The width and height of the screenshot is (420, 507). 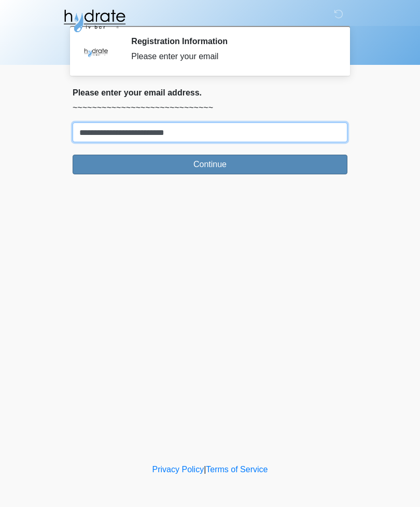 I want to click on img: Agent Avatar, so click(x=96, y=52).